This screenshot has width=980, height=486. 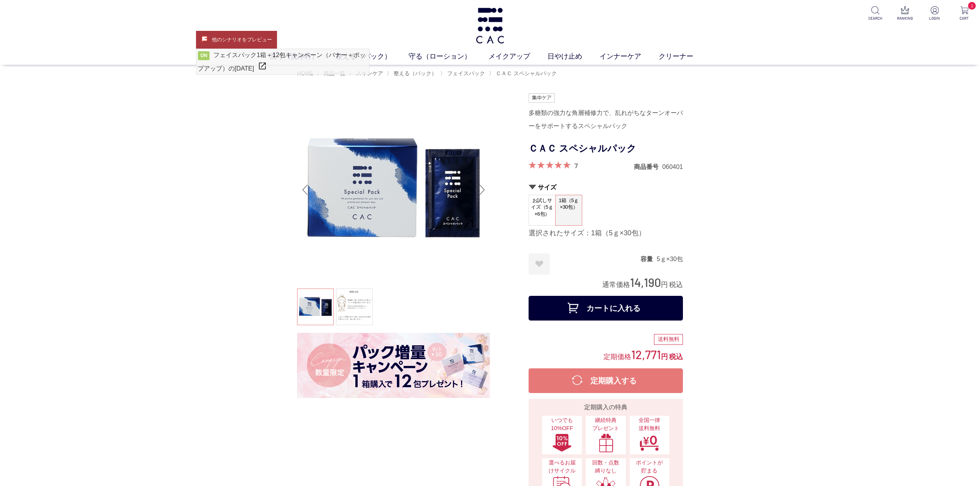 What do you see at coordinates (490, 26) in the screenshot?
I see `img: logo` at bounding box center [490, 26].